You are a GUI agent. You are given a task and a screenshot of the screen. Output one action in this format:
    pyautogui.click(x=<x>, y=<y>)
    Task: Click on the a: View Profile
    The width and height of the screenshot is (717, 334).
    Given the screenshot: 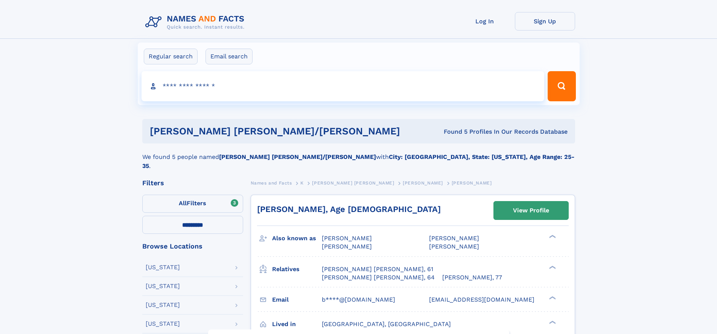 What is the action you would take?
    pyautogui.click(x=531, y=210)
    